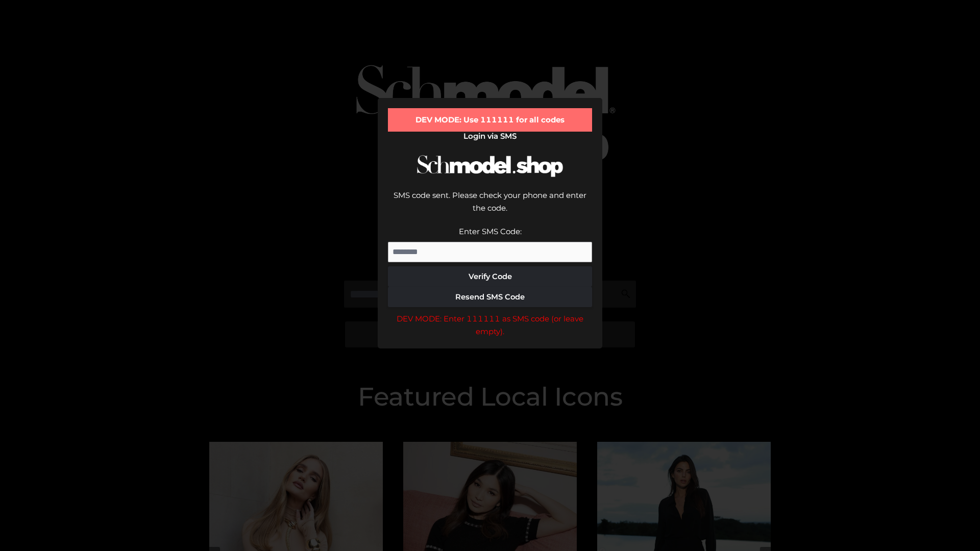  I want to click on div: DEV MODE: Use 111111 for all codes, so click(490, 120).